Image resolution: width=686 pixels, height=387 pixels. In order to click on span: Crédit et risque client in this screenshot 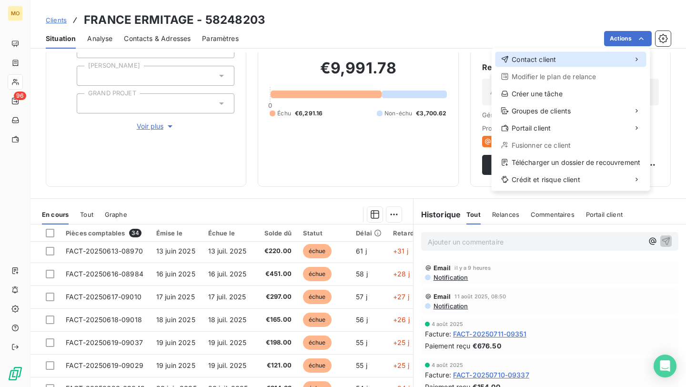, I will do `click(545, 180)`.